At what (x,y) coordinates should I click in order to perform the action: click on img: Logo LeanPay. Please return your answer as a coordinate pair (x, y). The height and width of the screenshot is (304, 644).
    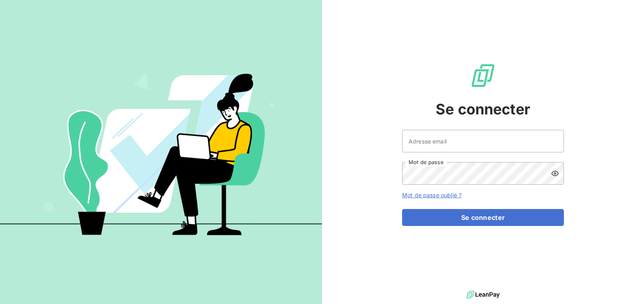
    Looking at the image, I should click on (483, 75).